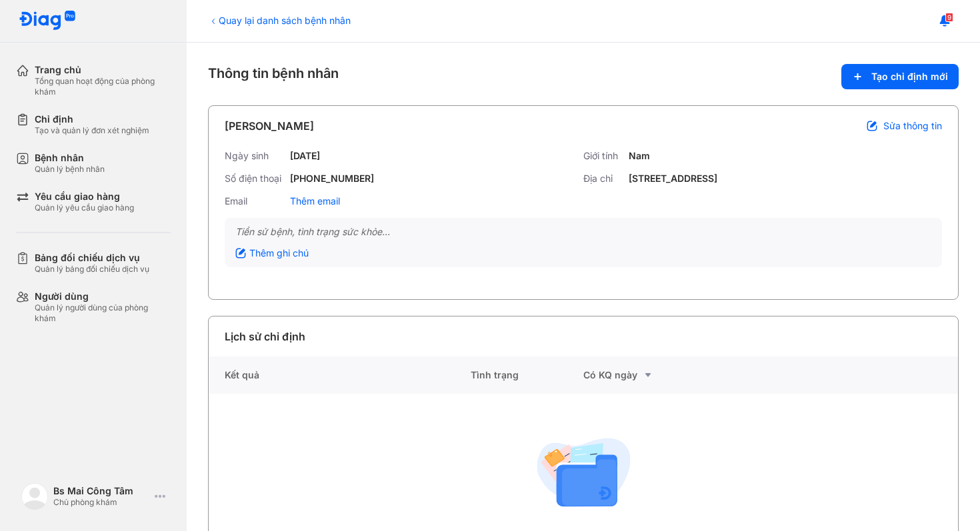  Describe the element at coordinates (315, 202) in the screenshot. I see `div: Thêm email` at that location.